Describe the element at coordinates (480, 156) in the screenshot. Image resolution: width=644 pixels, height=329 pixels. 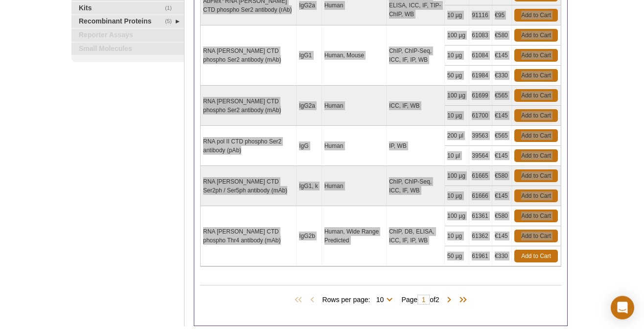
I see `td: 39564` at that location.